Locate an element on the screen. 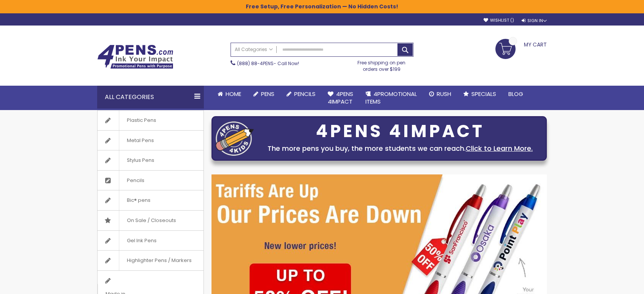 The image size is (644, 294). img: four_pen_logo.png is located at coordinates (235, 138).